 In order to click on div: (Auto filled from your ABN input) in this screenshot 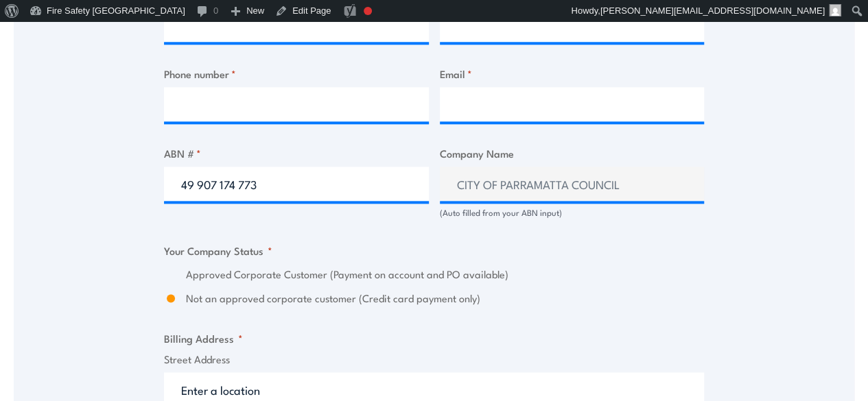, I will do `click(573, 212)`.